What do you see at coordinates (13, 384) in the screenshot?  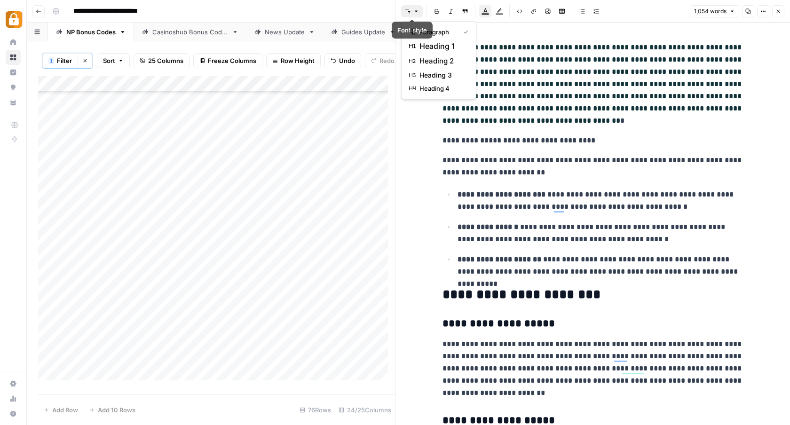 I see `a: Settings` at bounding box center [13, 384].